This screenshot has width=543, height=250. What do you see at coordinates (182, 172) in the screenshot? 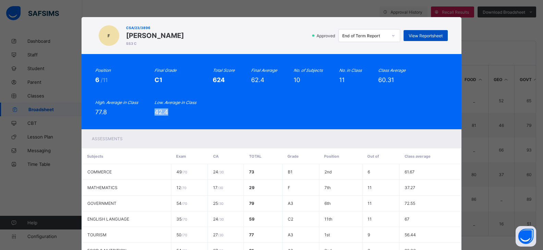
I see `span: 49` at bounding box center [182, 172].